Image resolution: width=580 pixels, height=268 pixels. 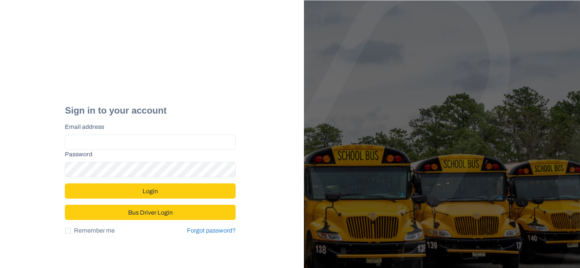 I want to click on h2: Sign in to your account, so click(x=150, y=111).